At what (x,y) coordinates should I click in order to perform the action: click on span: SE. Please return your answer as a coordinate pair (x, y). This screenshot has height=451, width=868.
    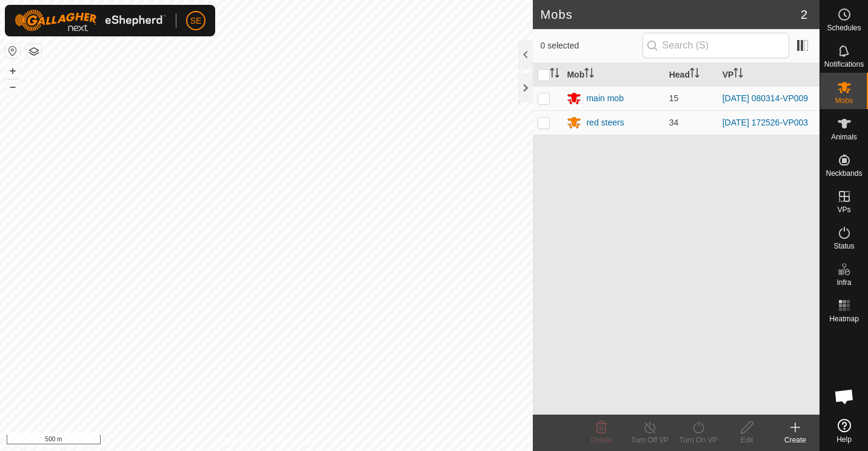
    Looking at the image, I should click on (196, 20).